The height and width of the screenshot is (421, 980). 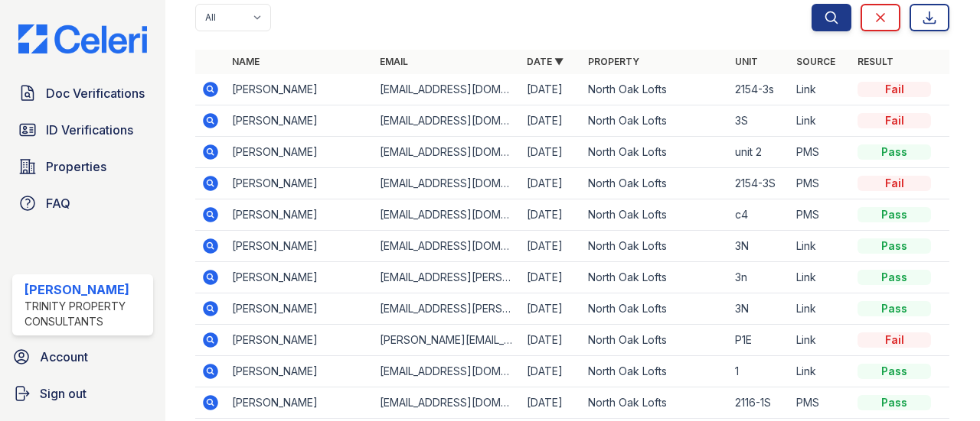 What do you see at coordinates (759, 152) in the screenshot?
I see `td: unit 2` at bounding box center [759, 152].